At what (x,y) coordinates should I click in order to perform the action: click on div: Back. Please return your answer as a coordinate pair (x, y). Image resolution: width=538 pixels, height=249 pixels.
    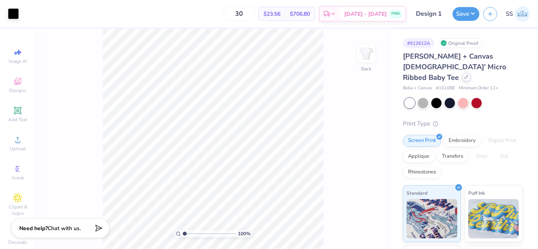
    Looking at the image, I should click on (366, 69).